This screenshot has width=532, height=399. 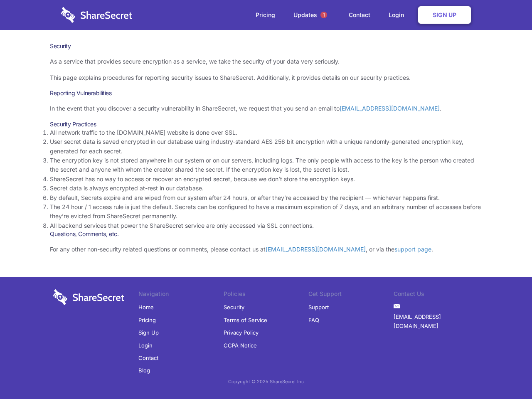 What do you see at coordinates (145, 370) in the screenshot?
I see `a: Blog` at bounding box center [145, 370].